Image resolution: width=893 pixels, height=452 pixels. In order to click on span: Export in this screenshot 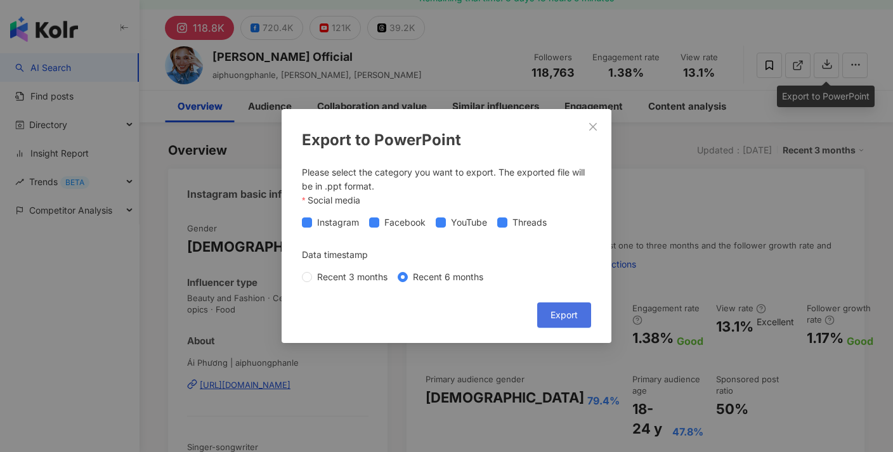, I will do `click(564, 315)`.